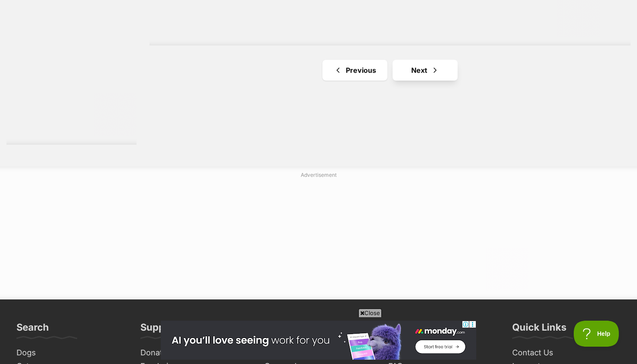 The height and width of the screenshot is (364, 637). I want to click on a: Next page, so click(425, 70).